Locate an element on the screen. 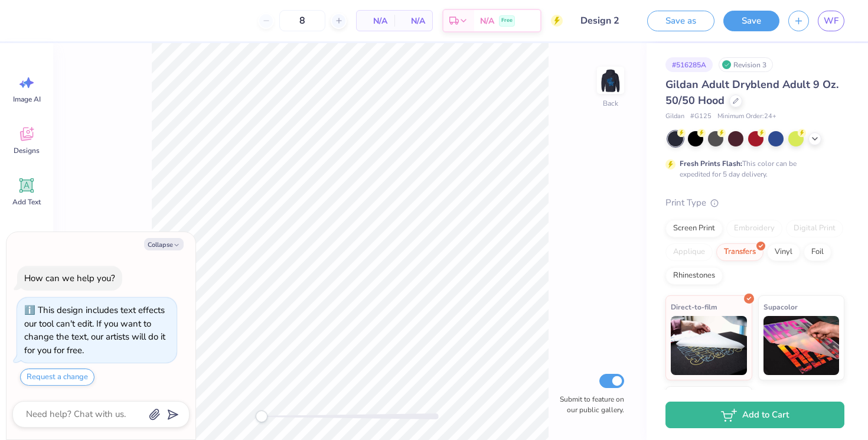  div: Rhinestones is located at coordinates (694, 276).